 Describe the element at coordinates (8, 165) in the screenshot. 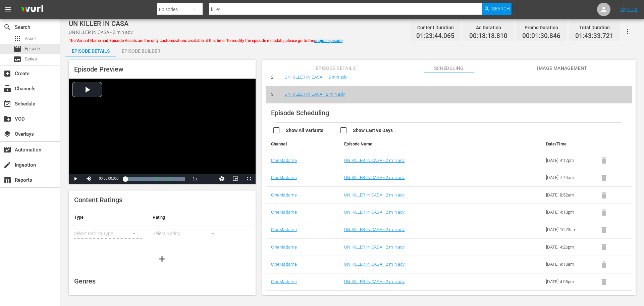

I see `span: Ingestion` at that location.